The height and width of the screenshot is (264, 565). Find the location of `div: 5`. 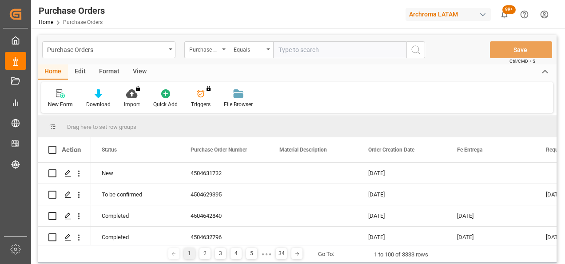

div: 5 is located at coordinates (252, 253).